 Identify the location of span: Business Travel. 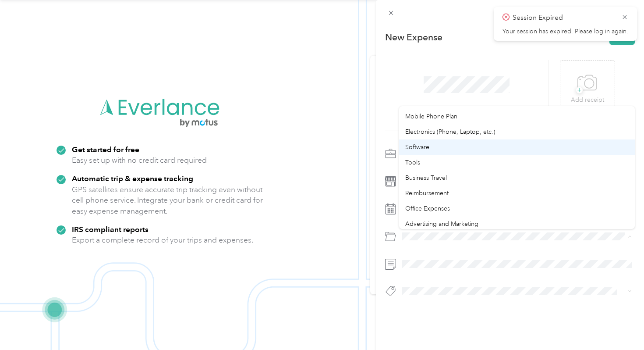
(426, 177).